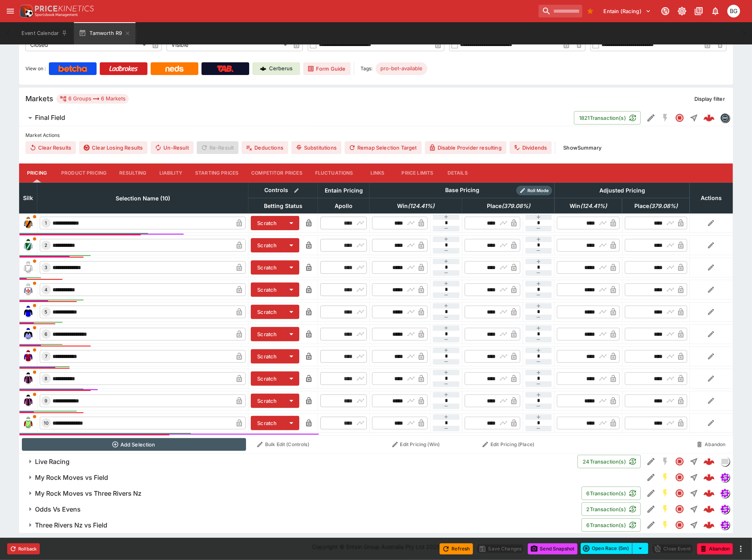 The width and height of the screenshot is (752, 560). What do you see at coordinates (640, 548) in the screenshot?
I see `button: select merge strategy` at bounding box center [640, 548].